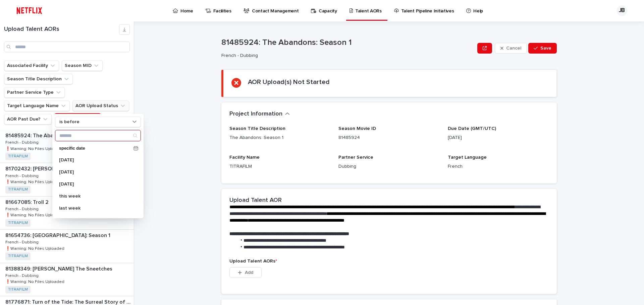 Image resolution: width=644 pixels, height=305 pixels. Describe the element at coordinates (514, 48) in the screenshot. I see `span: Cancel` at that location.